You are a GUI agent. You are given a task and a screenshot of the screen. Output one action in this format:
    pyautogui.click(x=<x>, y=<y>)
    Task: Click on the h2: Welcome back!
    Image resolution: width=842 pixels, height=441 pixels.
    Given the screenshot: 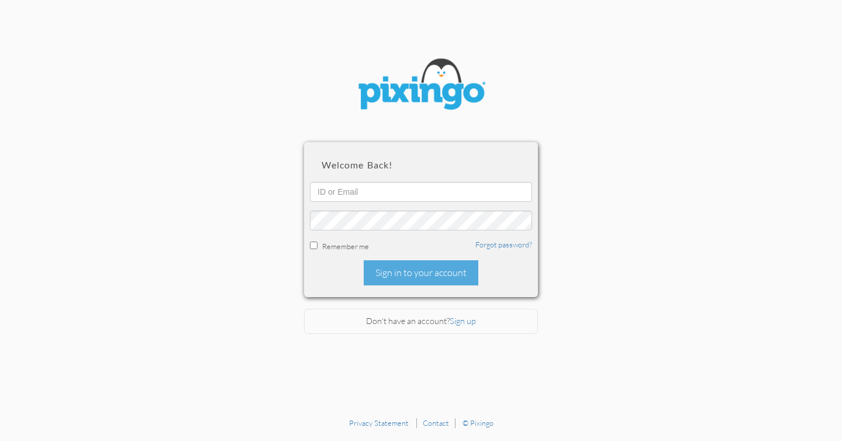 What is the action you would take?
    pyautogui.click(x=421, y=165)
    